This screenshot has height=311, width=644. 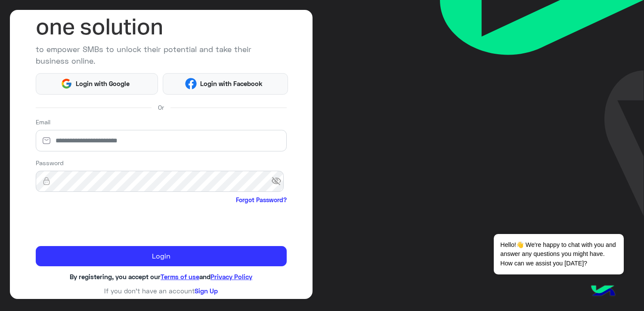 What do you see at coordinates (50, 163) in the screenshot?
I see `label: Password` at bounding box center [50, 163].